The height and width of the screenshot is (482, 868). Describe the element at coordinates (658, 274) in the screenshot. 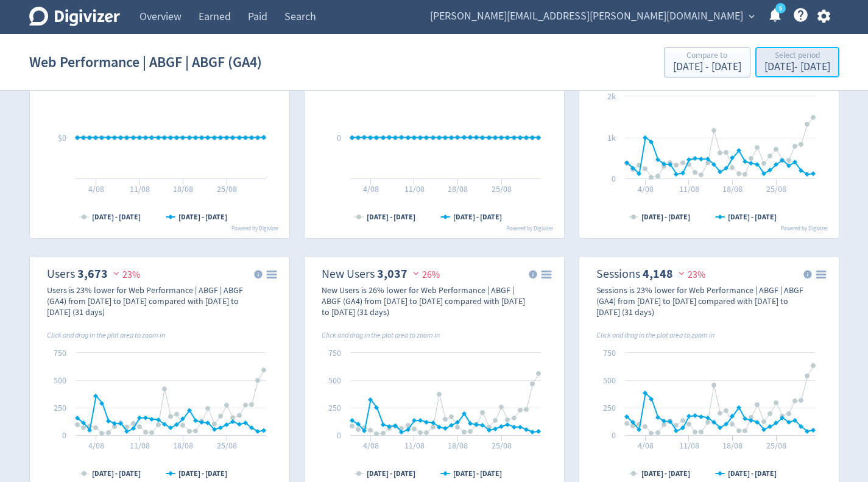

I see `strong: 4,148` at that location.